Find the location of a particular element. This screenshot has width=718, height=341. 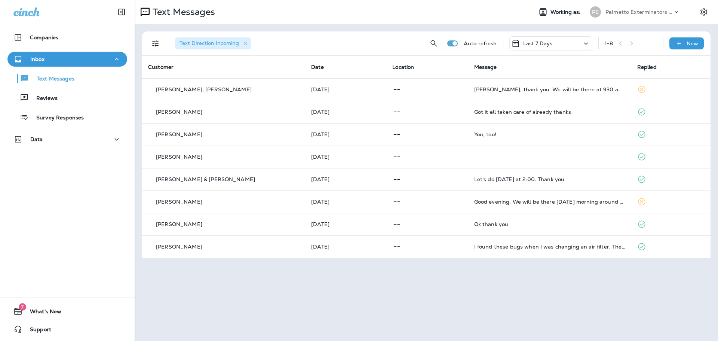

p: Inbox is located at coordinates (37, 59).